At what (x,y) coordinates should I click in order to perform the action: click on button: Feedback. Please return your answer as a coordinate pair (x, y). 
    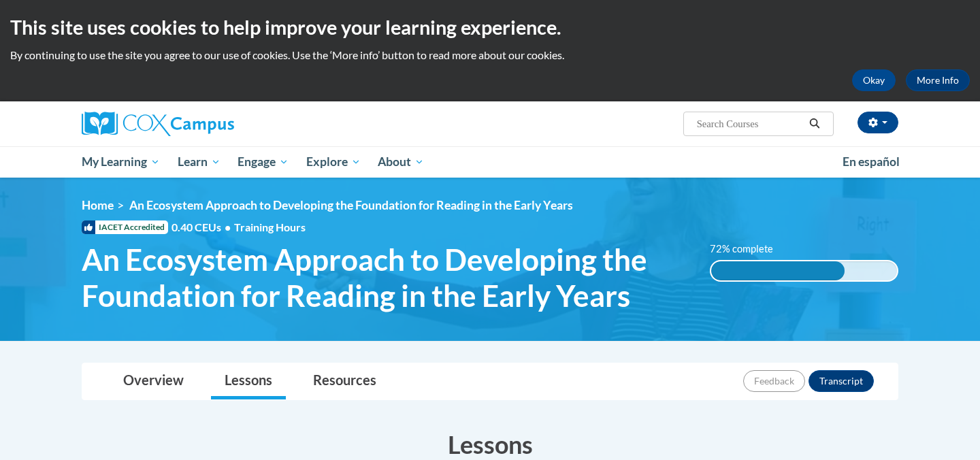
    Looking at the image, I should click on (774, 381).